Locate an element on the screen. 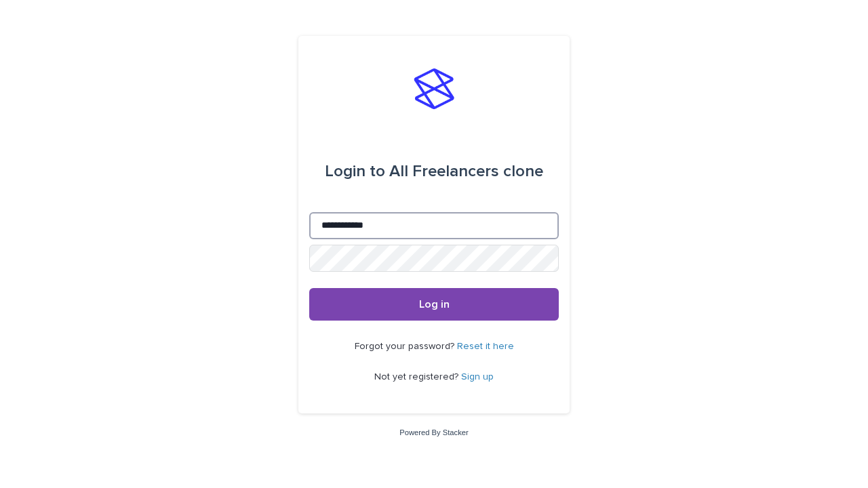  div: All Freelancers clone is located at coordinates (434, 172).